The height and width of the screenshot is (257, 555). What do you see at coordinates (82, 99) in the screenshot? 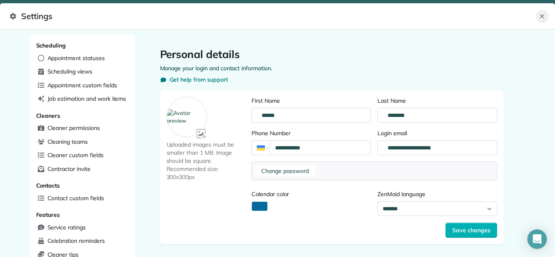
I see `a: Job estimation and work items` at bounding box center [82, 99].